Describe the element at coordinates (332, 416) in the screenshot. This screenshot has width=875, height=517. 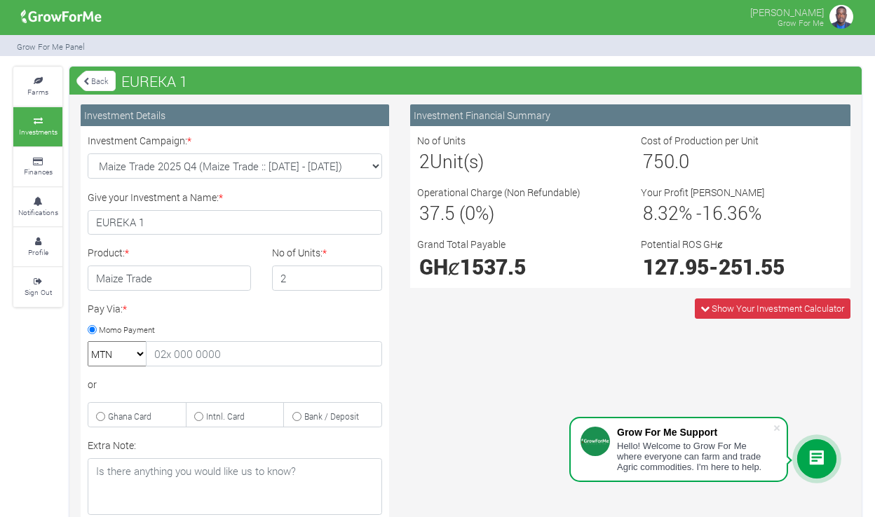
I see `small: Bank / Deposit` at that location.